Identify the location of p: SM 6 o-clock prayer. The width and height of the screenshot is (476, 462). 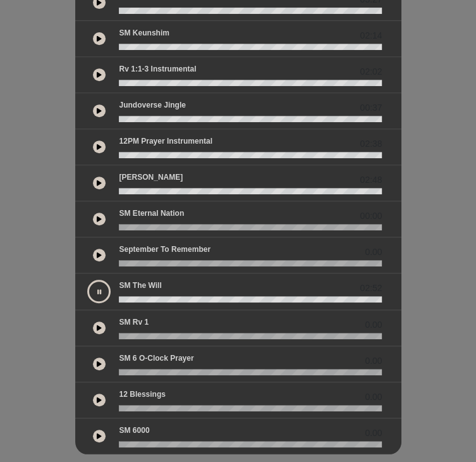
(156, 358).